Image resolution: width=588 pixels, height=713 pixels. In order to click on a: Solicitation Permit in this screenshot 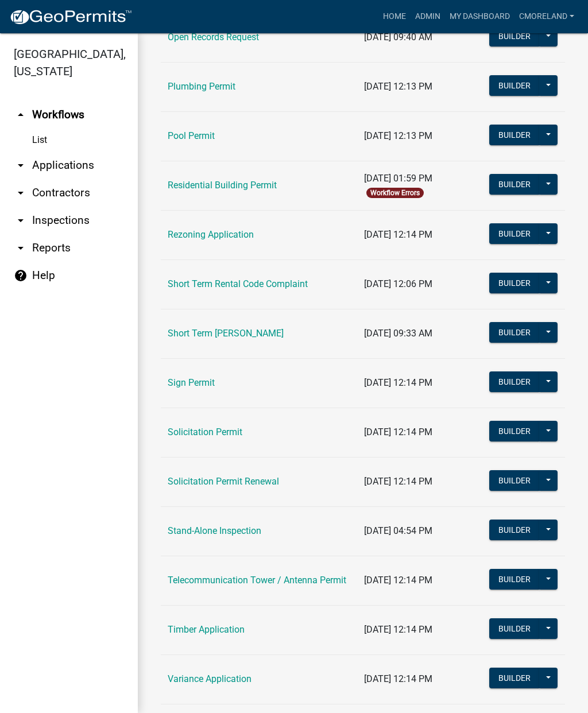, I will do `click(205, 432)`.